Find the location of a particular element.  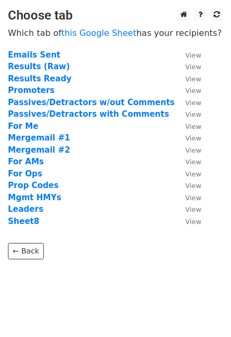

strong: Passives/Detractors with Comments is located at coordinates (88, 114).